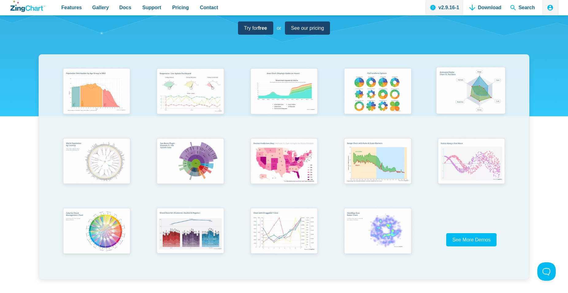 This screenshot has width=568, height=293. What do you see at coordinates (190, 100) in the screenshot?
I see `a: Responsive Live Update Dashboard` at bounding box center [190, 100].